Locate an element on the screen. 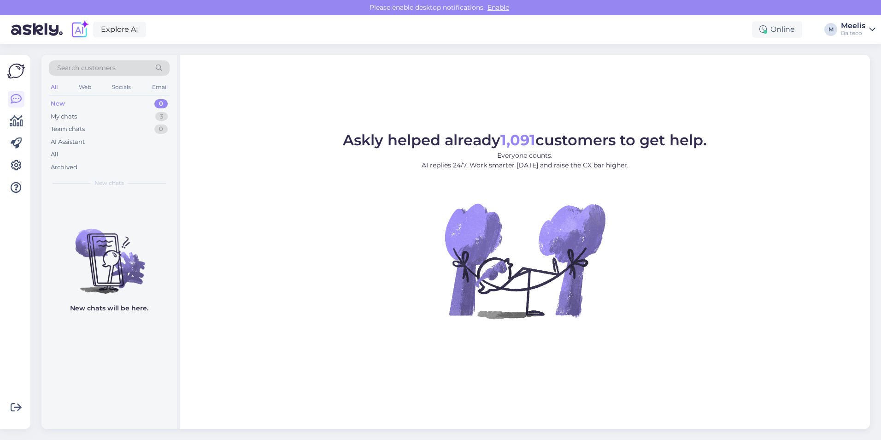 The height and width of the screenshot is (440, 881). div: Online is located at coordinates (777, 29).